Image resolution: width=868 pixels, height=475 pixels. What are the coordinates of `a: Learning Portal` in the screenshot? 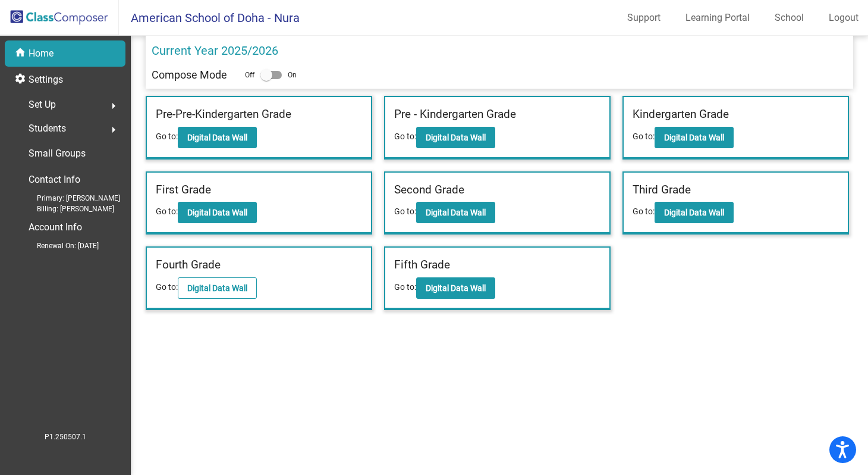 It's located at (717, 18).